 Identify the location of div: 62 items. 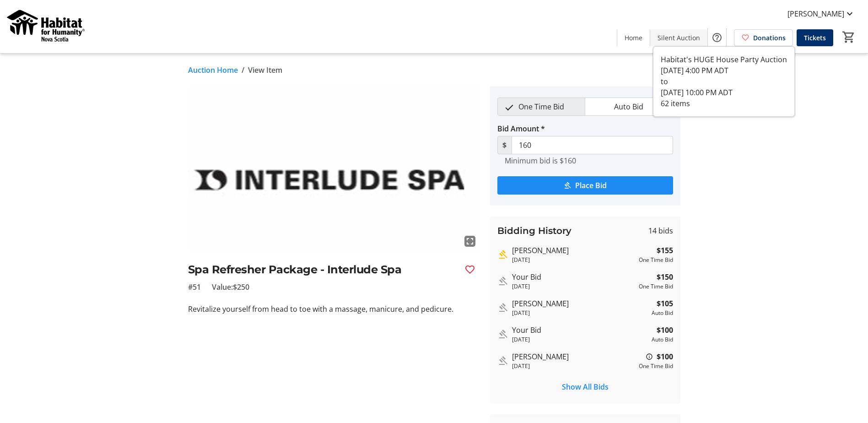
(724, 104).